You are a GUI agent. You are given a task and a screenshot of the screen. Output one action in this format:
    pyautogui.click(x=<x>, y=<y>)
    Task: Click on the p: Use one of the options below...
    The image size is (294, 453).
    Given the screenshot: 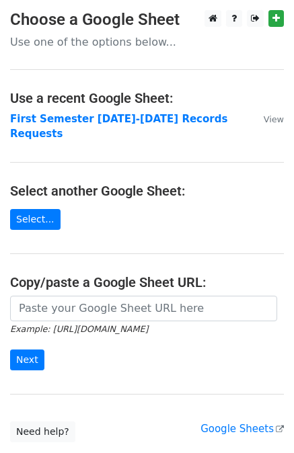 What is the action you would take?
    pyautogui.click(x=147, y=42)
    